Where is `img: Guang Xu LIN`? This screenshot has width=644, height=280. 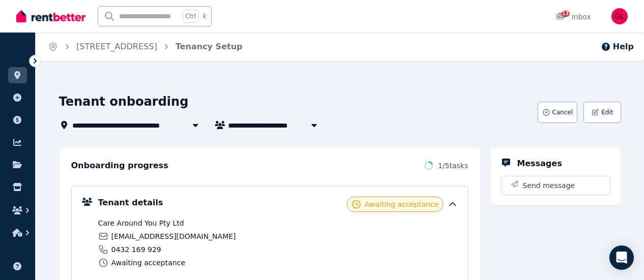 img: Guang Xu LIN is located at coordinates (620, 17).